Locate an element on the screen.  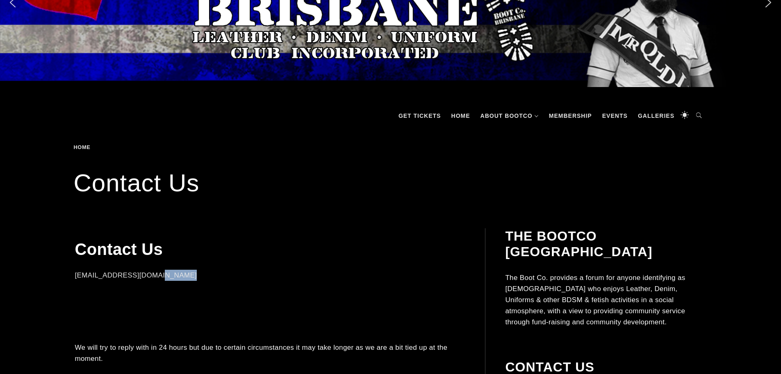
a: Galleries is located at coordinates (656, 116).